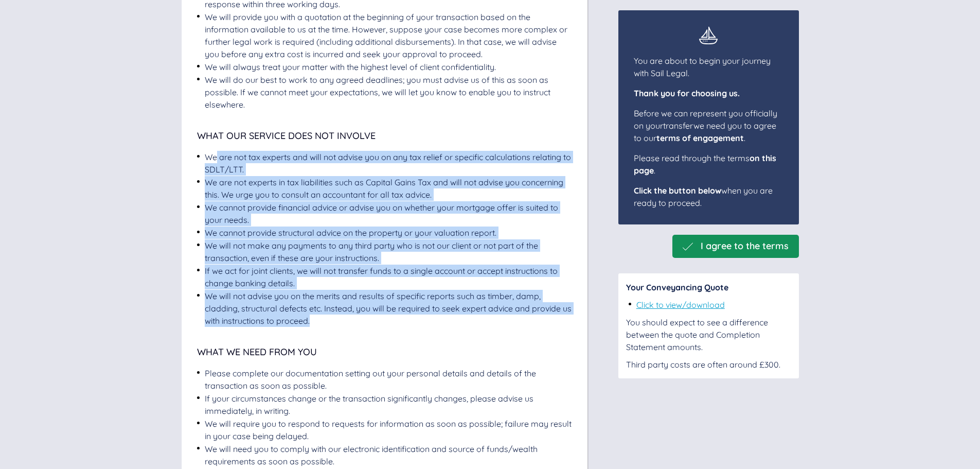 Image resolution: width=980 pixels, height=469 pixels. What do you see at coordinates (388, 252) in the screenshot?
I see `div: We will not make any payments to any third party who is not our client or not part of the transac...` at bounding box center [388, 252].